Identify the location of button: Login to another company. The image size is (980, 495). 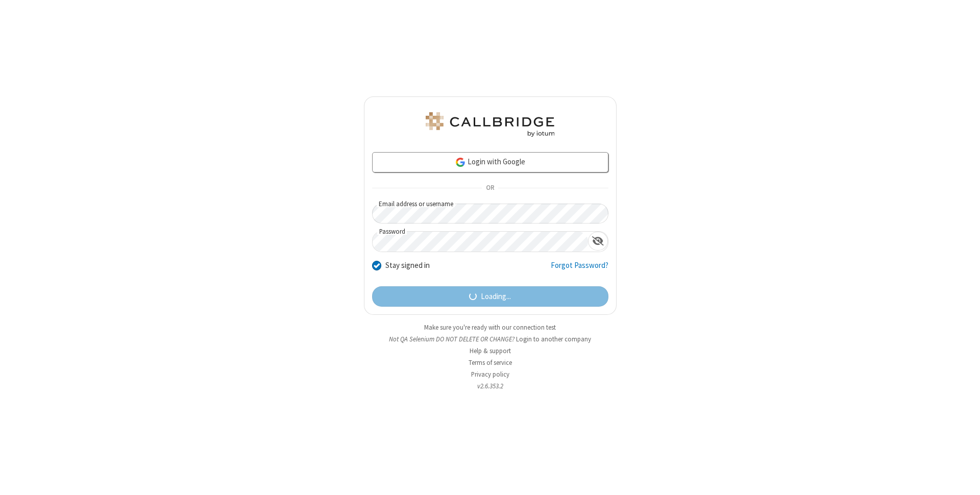
(554, 339).